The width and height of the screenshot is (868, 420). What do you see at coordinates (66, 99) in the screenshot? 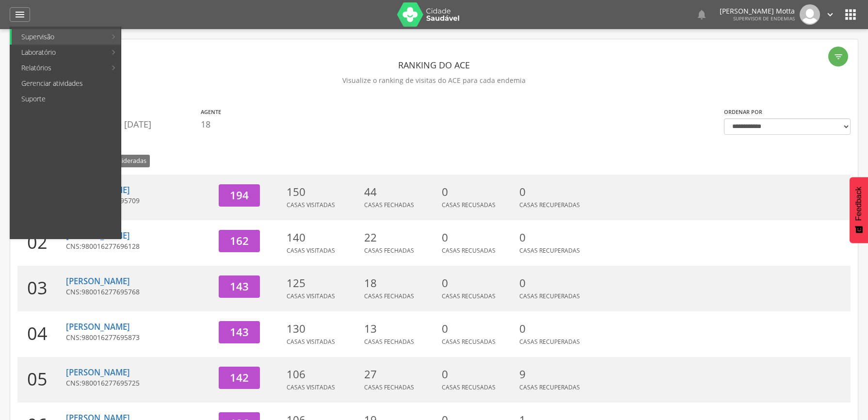
I see `a: Suporte` at bounding box center [66, 99].